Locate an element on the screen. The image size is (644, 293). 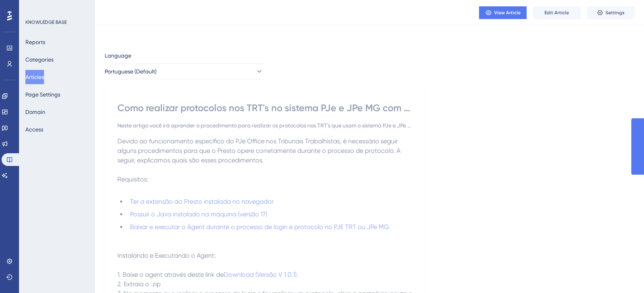
span: Instalando e Executando o Agent: is located at coordinates (166, 255).